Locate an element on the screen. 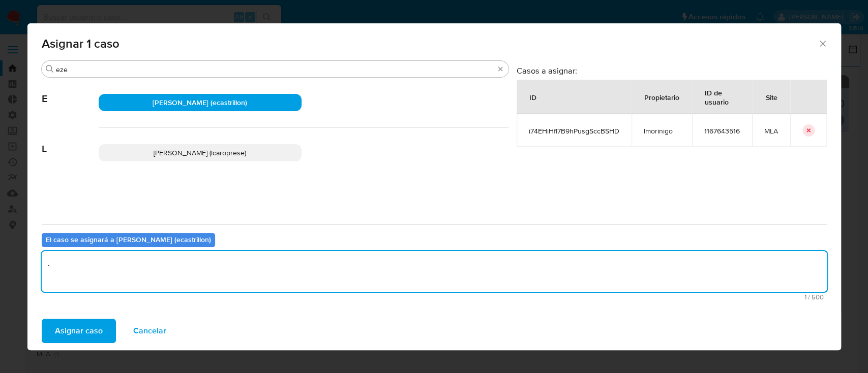 Image resolution: width=868 pixels, height=373 pixels. div: Site is located at coordinates (772, 97).